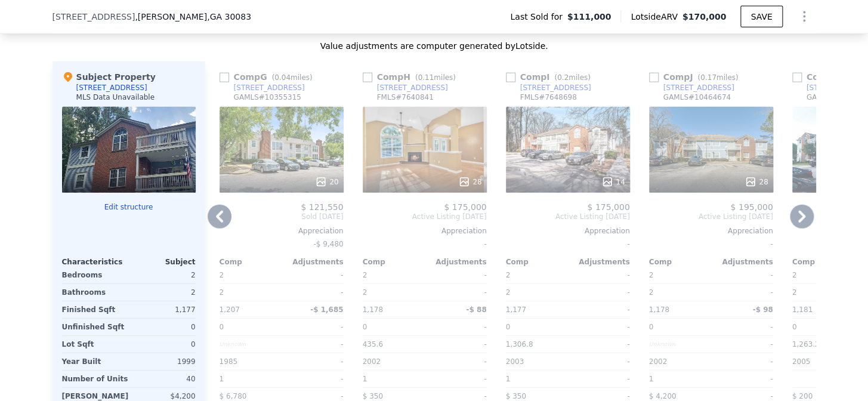 Image resolution: width=868 pixels, height=401 pixels. Describe the element at coordinates (550, 77) in the screenshot. I see `div: Comp I` at that location.